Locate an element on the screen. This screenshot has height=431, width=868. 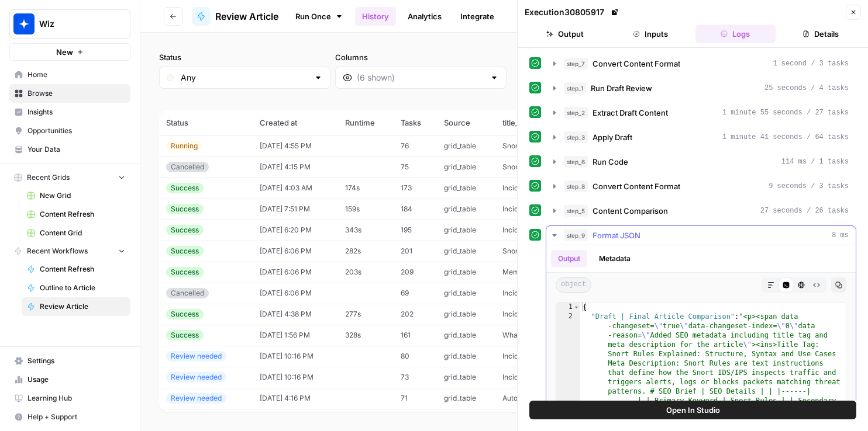
a: Content Refresh is located at coordinates (76, 214).